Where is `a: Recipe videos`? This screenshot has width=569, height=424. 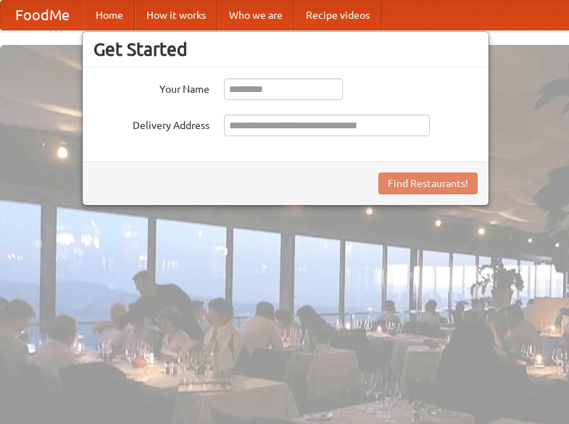 a: Recipe videos is located at coordinates (338, 15).